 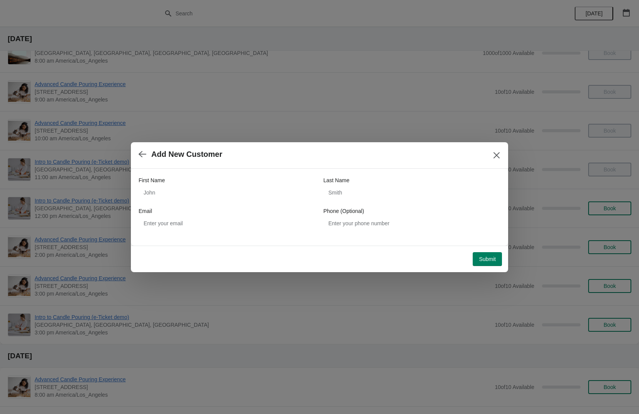 What do you see at coordinates (187, 154) in the screenshot?
I see `h2: Add New Customer` at bounding box center [187, 154].